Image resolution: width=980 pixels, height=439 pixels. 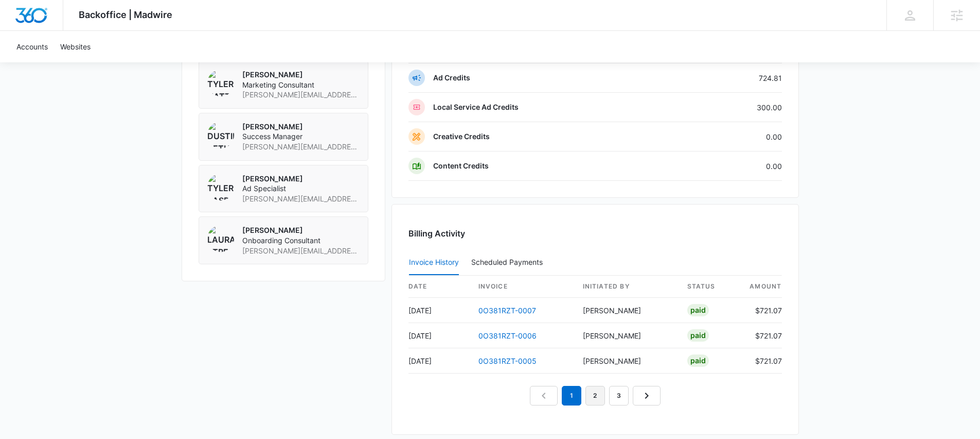 I want to click on span: Success Manager, so click(x=301, y=136).